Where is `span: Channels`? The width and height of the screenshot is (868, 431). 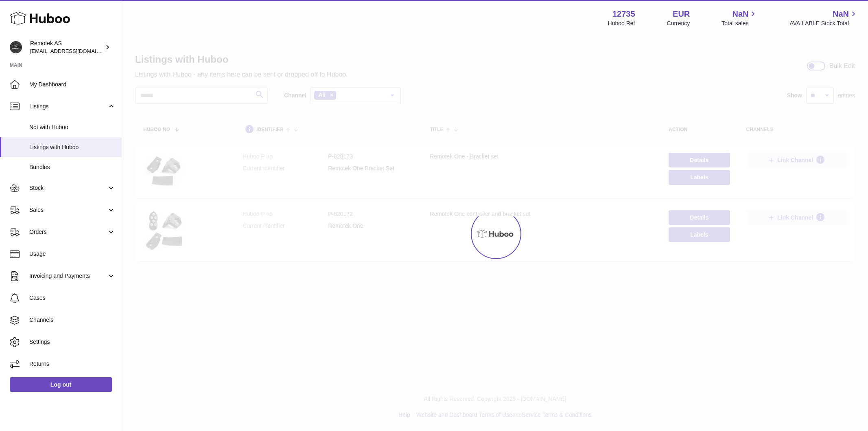
span: Channels is located at coordinates (72, 320).